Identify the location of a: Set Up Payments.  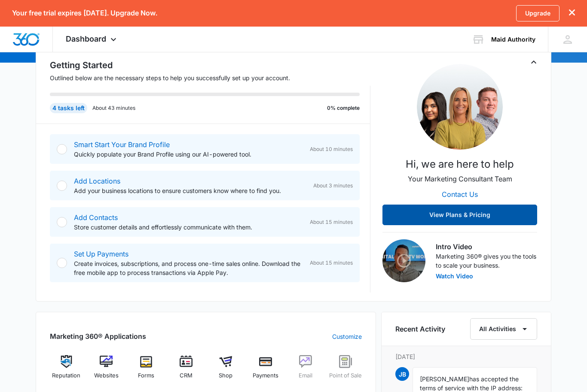
(101, 254).